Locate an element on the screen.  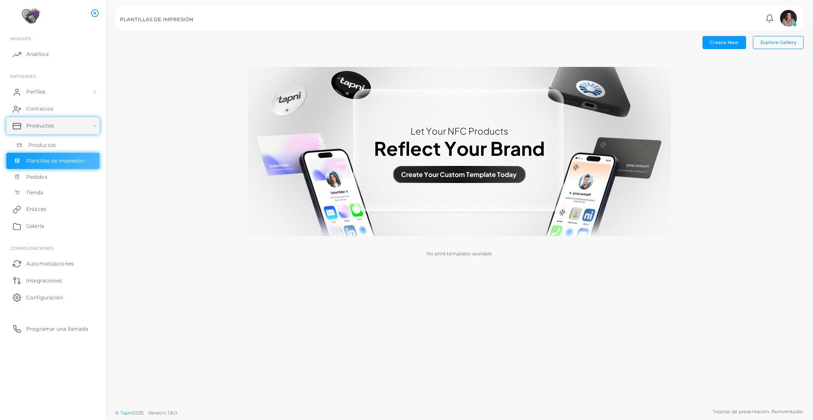
span: Explore Gallery is located at coordinates (778, 42).